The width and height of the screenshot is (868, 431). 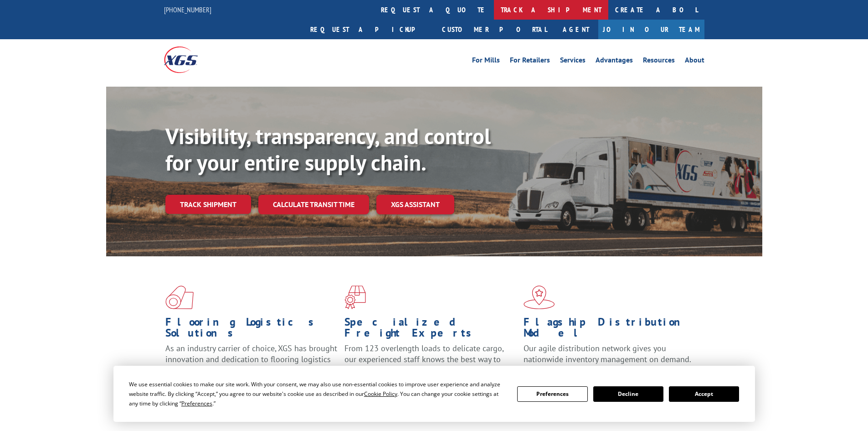 I want to click on a: For Mills, so click(x=486, y=62).